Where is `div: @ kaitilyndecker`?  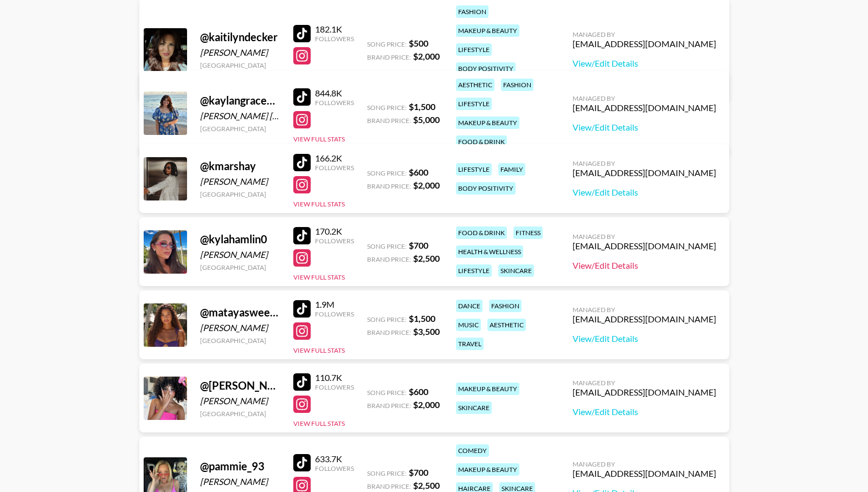 div: @ kaitilyndecker is located at coordinates (240, 37).